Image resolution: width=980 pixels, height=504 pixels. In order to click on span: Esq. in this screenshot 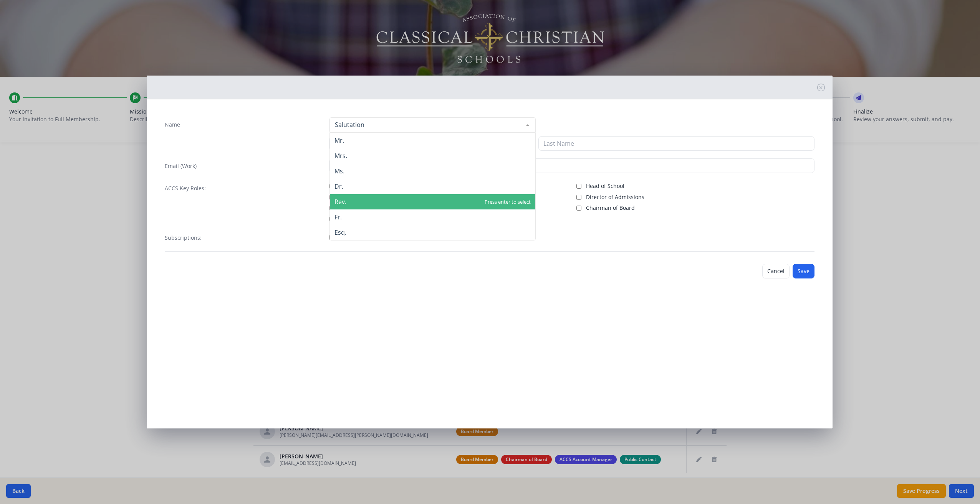, I will do `click(340, 233)`.